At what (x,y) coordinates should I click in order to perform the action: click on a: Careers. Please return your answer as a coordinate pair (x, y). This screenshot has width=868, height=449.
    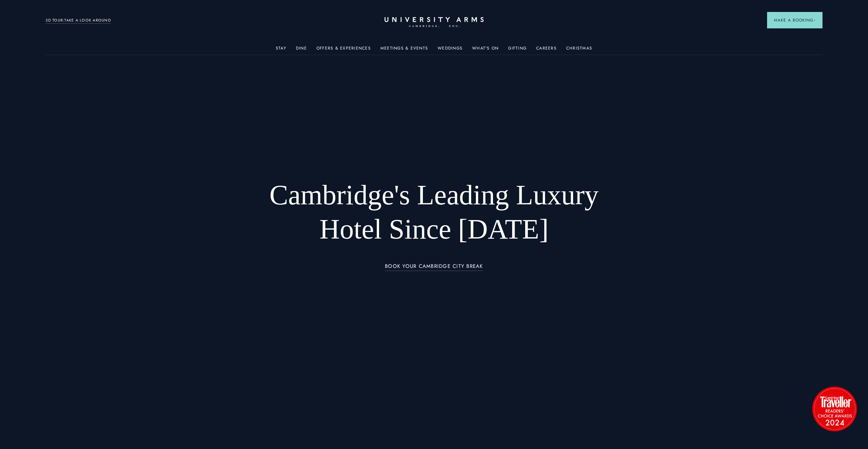
    Looking at the image, I should click on (546, 50).